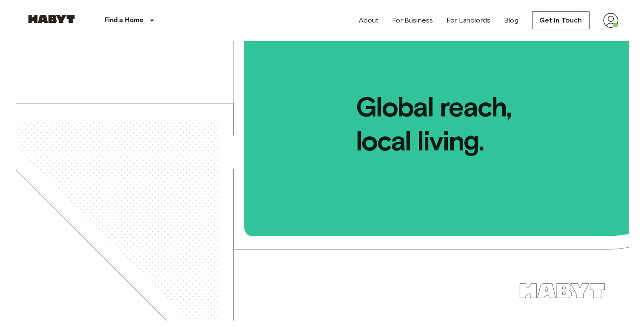 This screenshot has width=644, height=334. Describe the element at coordinates (369, 20) in the screenshot. I see `a: About` at that location.